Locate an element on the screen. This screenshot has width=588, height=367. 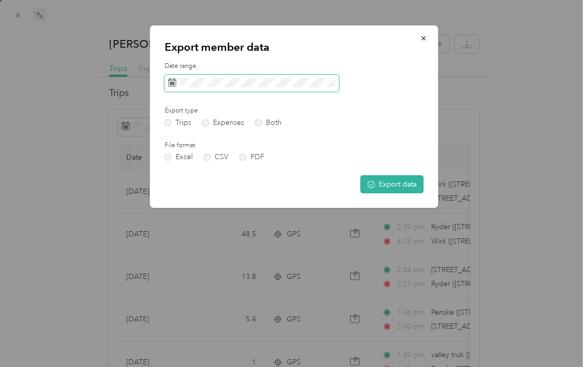
label: PDF is located at coordinates (252, 157).